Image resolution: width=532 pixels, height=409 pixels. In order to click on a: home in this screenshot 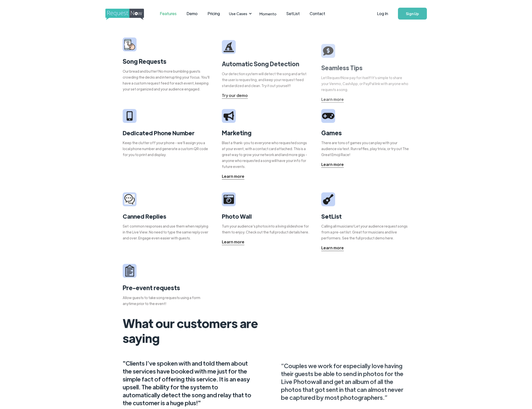, I will do `click(124, 14)`.